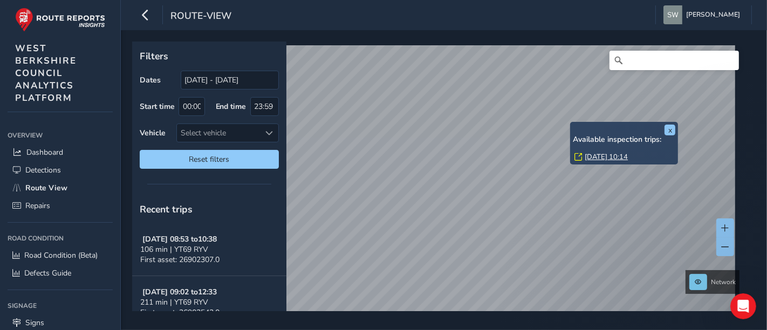 This screenshot has height=330, width=767. What do you see at coordinates (43, 170) in the screenshot?
I see `span: Detections` at bounding box center [43, 170].